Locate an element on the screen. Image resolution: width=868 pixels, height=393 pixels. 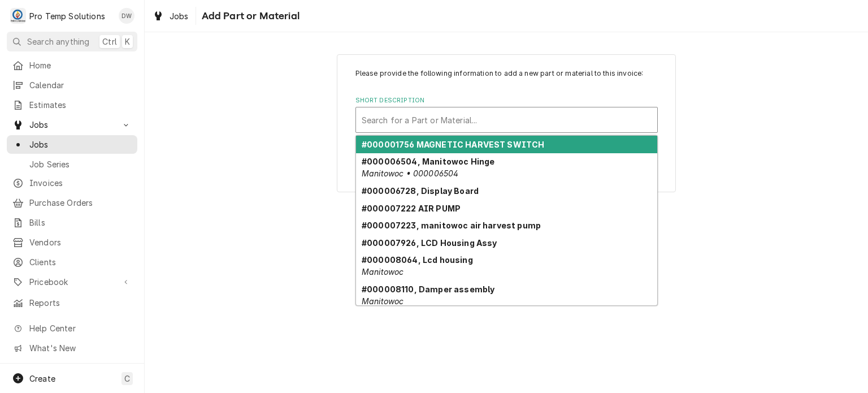
a: Invoices is located at coordinates (72, 183).